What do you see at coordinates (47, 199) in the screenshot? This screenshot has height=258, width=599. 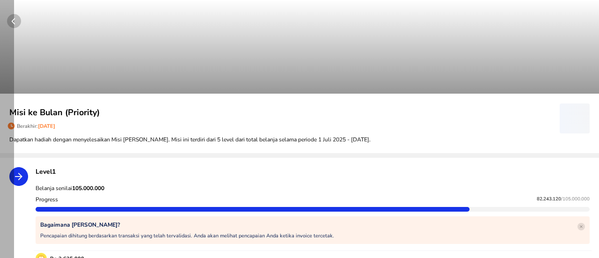 I see `p: Progress` at bounding box center [47, 199].